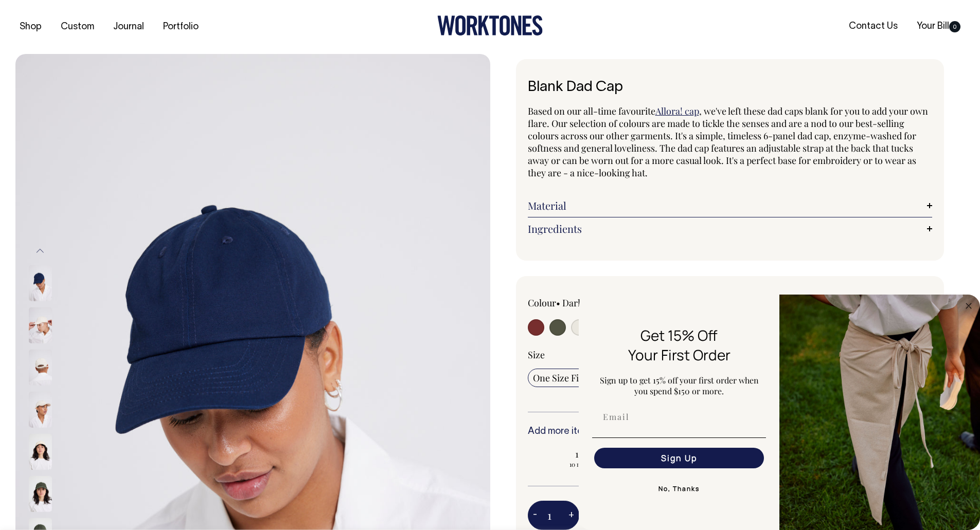 This screenshot has width=980, height=530. Describe the element at coordinates (731, 355) in the screenshot. I see `div: Size` at that location.